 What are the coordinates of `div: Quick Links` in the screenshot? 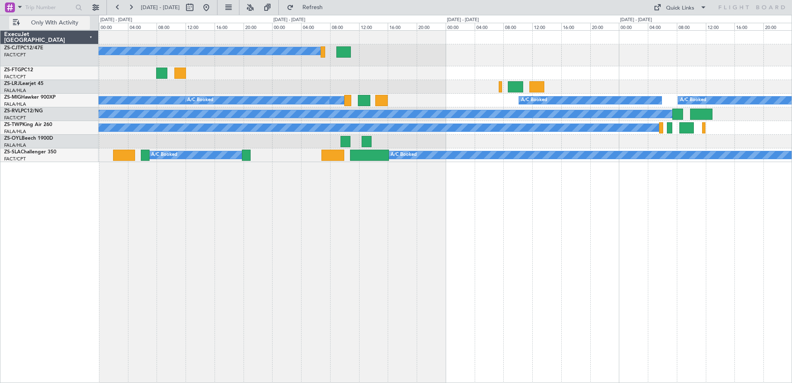 It's located at (680, 8).